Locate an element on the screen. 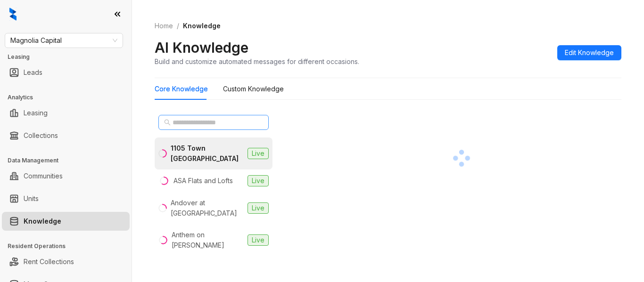 The image size is (644, 282). span: Knowledge is located at coordinates (202, 25).